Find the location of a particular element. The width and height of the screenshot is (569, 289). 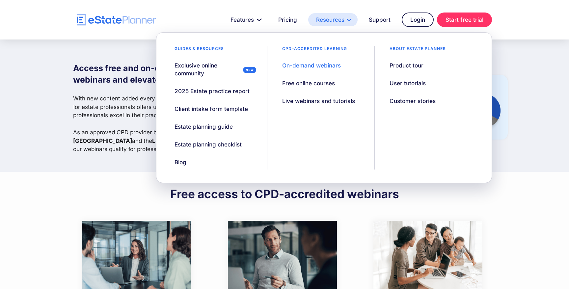

a: User tutorials is located at coordinates (407, 83).